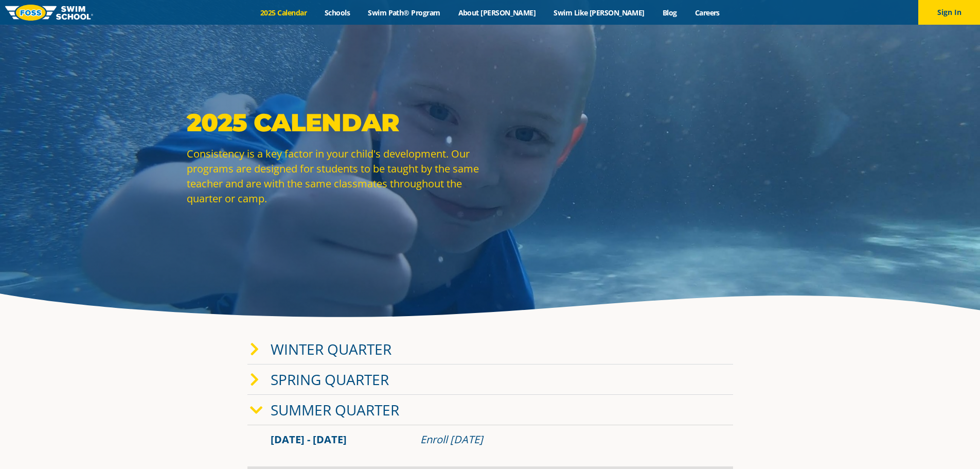 This screenshot has width=980, height=469. I want to click on a: Winter Quarter, so click(331, 349).